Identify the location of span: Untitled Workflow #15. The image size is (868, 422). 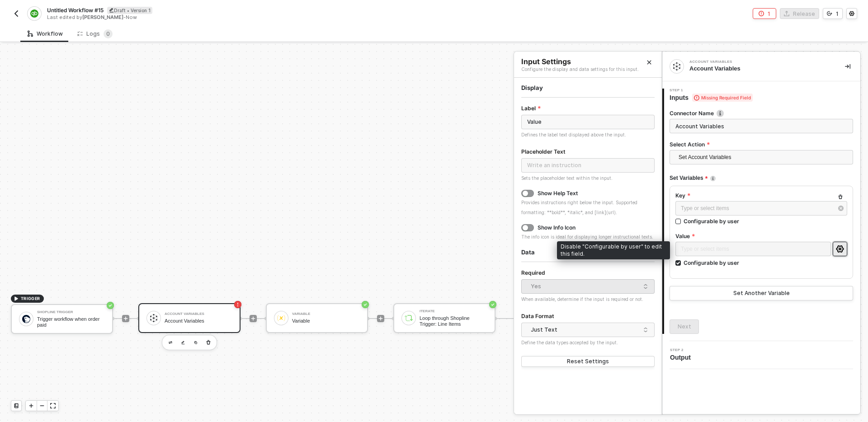
(75, 10).